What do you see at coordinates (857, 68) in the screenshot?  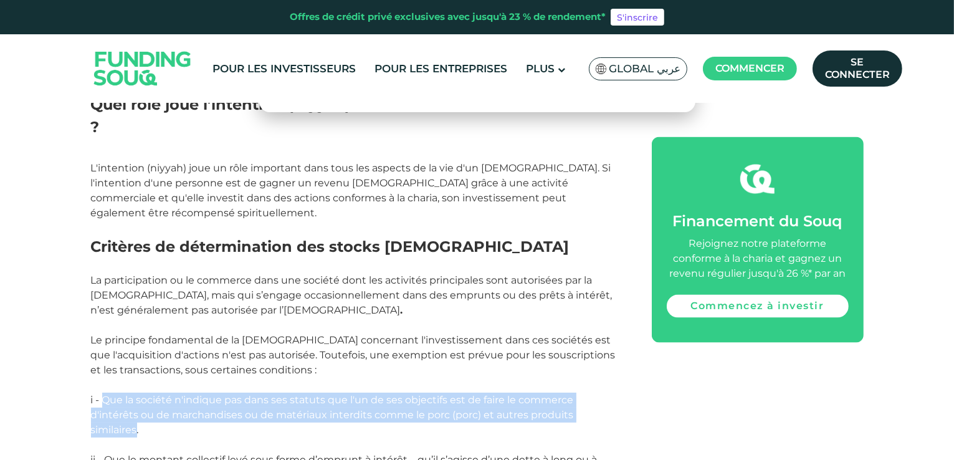 I see `font: Se connecter` at bounding box center [857, 68].